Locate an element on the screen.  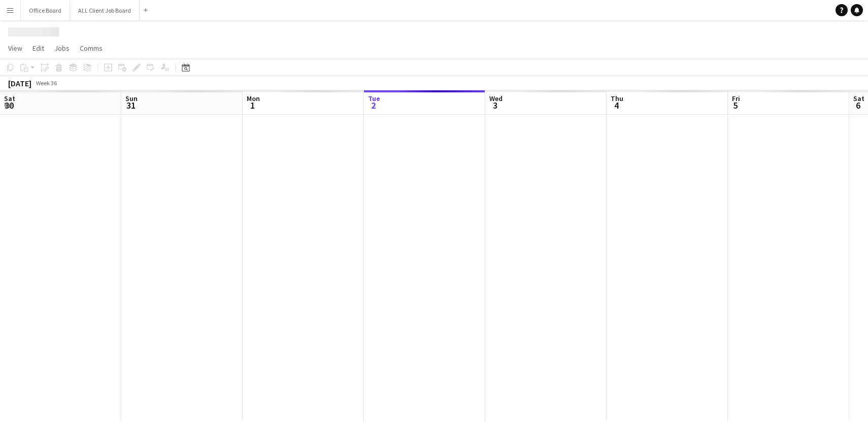
span: Mon is located at coordinates (254, 99).